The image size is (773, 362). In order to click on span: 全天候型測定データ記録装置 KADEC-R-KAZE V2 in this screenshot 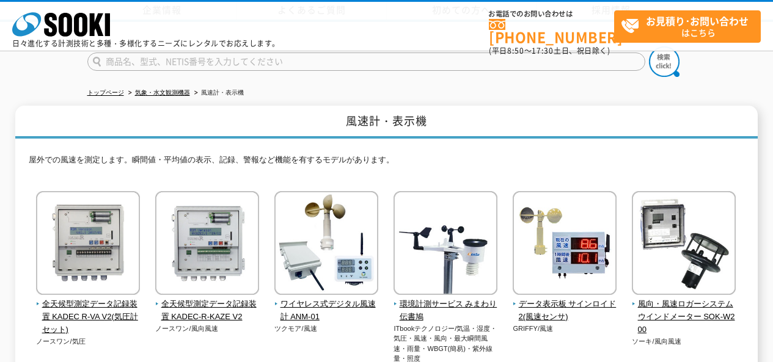, I will do `click(207, 311)`.